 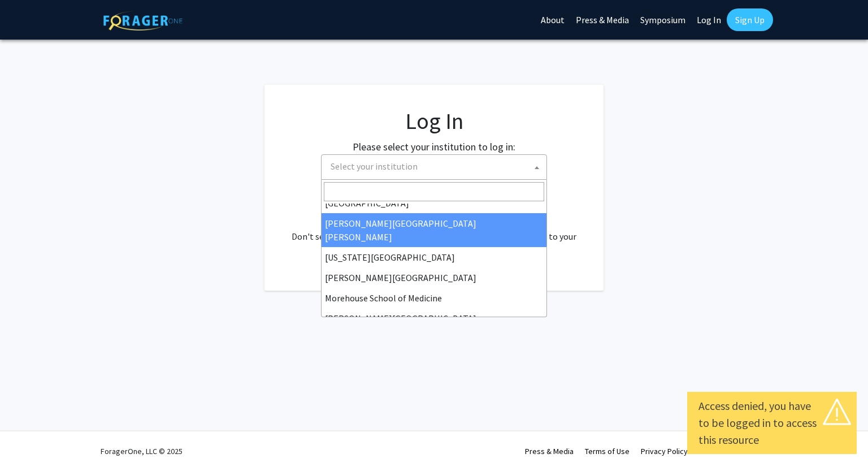 I want to click on input: Search, so click(x=434, y=192).